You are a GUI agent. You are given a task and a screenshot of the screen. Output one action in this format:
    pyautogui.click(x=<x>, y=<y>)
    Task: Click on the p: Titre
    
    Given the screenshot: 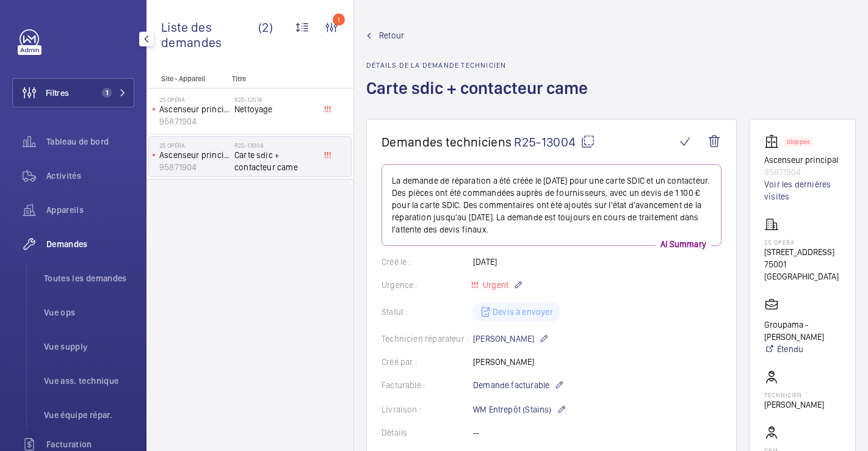 What is the action you would take?
    pyautogui.click(x=272, y=78)
    